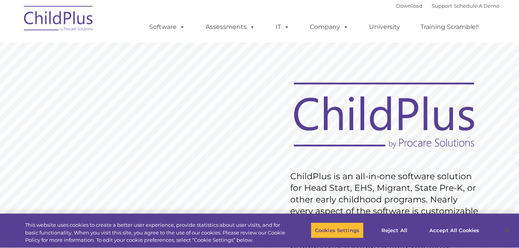 The height and width of the screenshot is (248, 519). What do you see at coordinates (385, 27) in the screenshot?
I see `a: University` at bounding box center [385, 27].